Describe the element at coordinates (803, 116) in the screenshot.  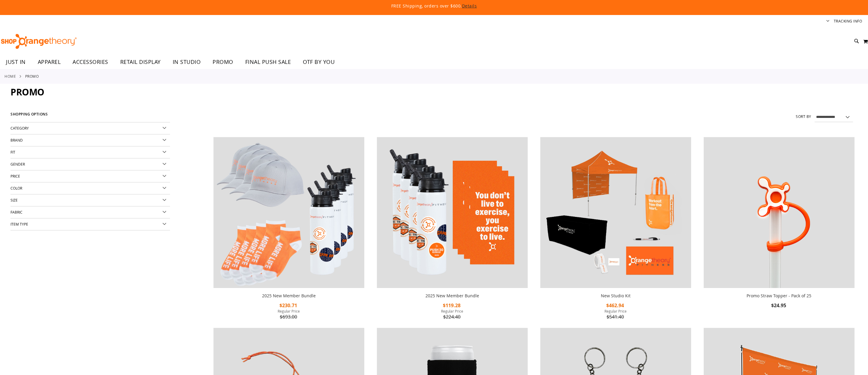
I see `label: Sort By` at that location.